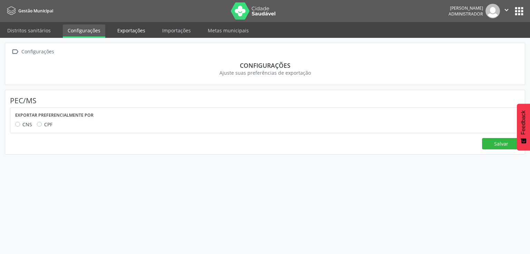 This screenshot has width=530, height=254. I want to click on label: Exportar preferencialmente por, so click(54, 116).